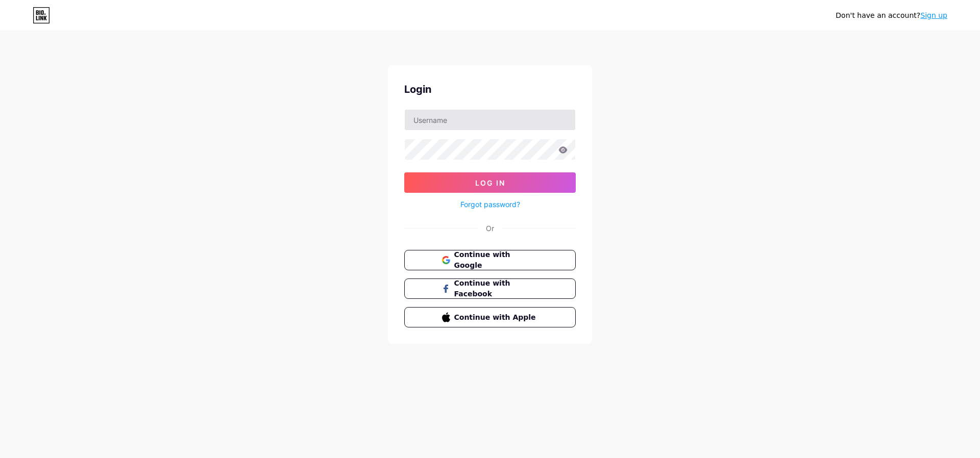 The width and height of the screenshot is (980, 458). What do you see at coordinates (891, 16) in the screenshot?
I see `div: Don't have an account?` at bounding box center [891, 16].